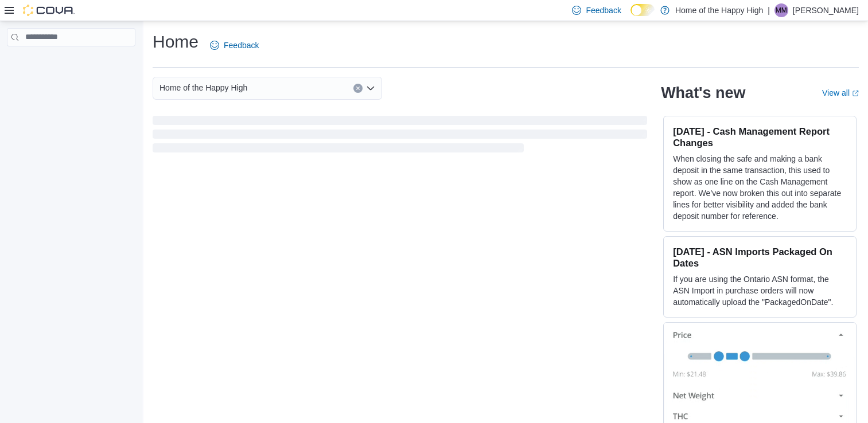  I want to click on p: If you are using the Ontario ASN format, the ASN Import in purchase orders will now automatically..., so click(759, 290).